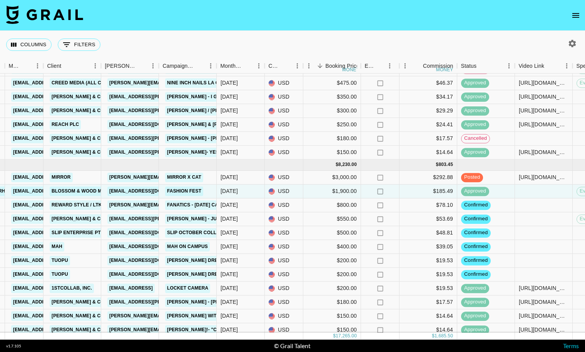 This screenshot has height=352, width=585. I want to click on a: MaH, so click(57, 246).